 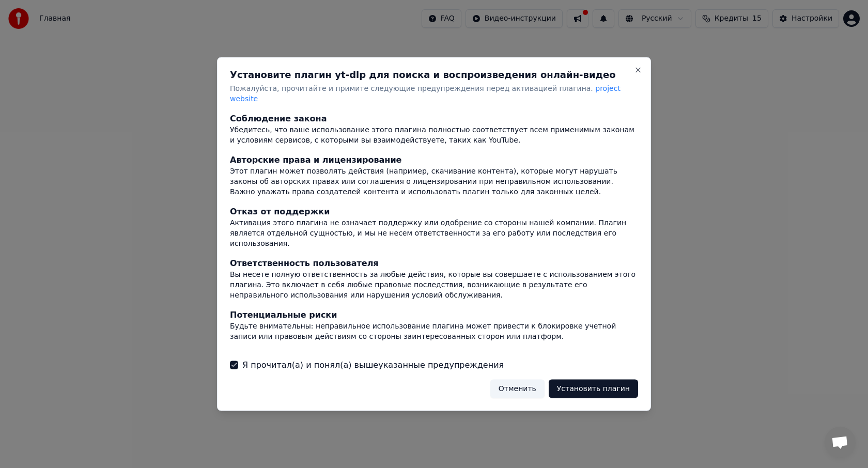 What do you see at coordinates (593, 388) in the screenshot?
I see `button: Установить плагин` at bounding box center [593, 388].